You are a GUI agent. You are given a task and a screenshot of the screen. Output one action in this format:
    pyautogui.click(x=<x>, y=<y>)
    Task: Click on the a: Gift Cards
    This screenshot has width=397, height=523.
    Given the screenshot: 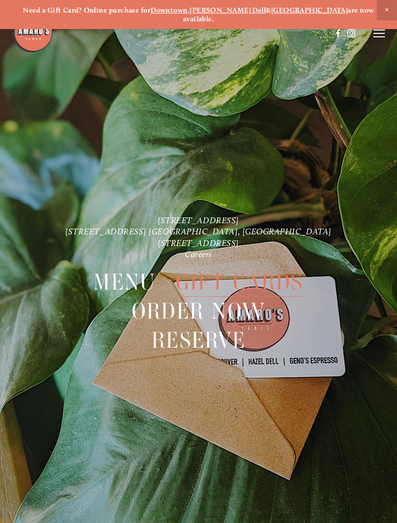 What is the action you would take?
    pyautogui.click(x=239, y=282)
    